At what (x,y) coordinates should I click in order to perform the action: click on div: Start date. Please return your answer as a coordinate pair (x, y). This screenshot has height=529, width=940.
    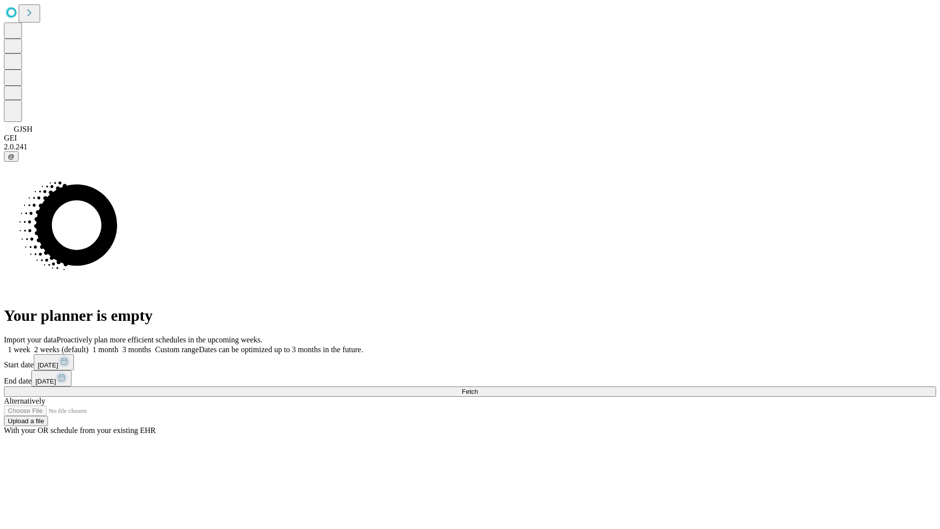
    Looking at the image, I should click on (470, 362).